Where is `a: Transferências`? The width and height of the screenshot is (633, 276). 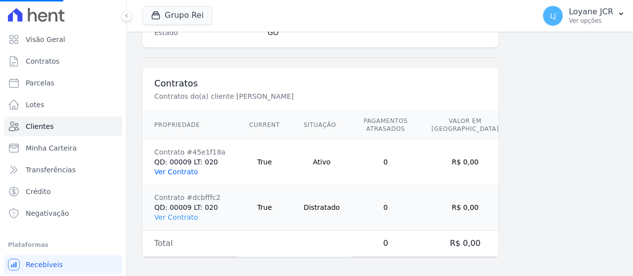 a: Transferências is located at coordinates (63, 170).